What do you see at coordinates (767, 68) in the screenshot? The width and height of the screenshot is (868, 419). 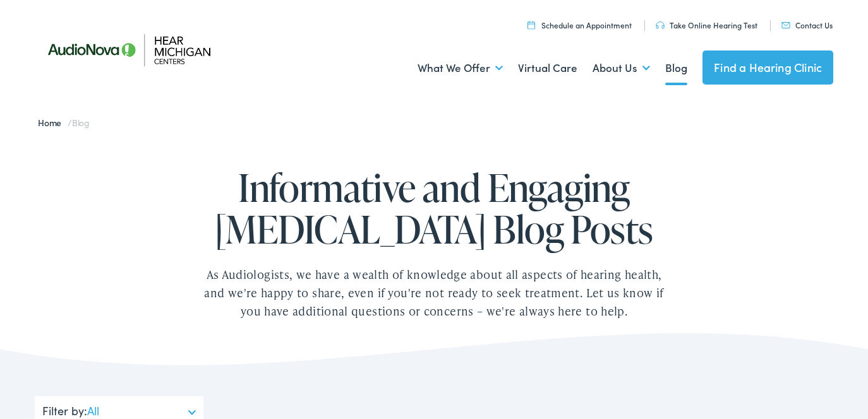 I see `a: Find a Hearing Clinic` at bounding box center [767, 68].